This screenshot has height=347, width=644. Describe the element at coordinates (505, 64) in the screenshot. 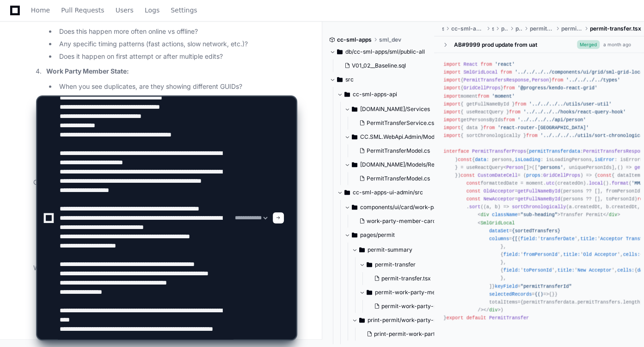

I see `span: 'react'` at that location.